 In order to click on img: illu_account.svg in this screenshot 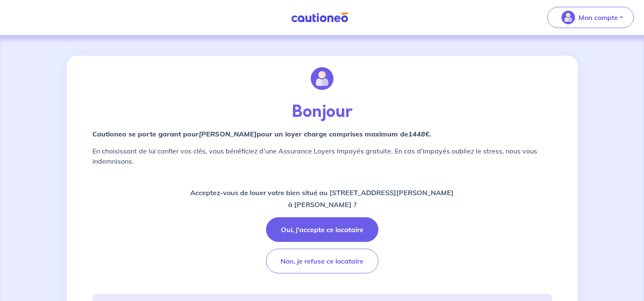, I will do `click(322, 79)`.